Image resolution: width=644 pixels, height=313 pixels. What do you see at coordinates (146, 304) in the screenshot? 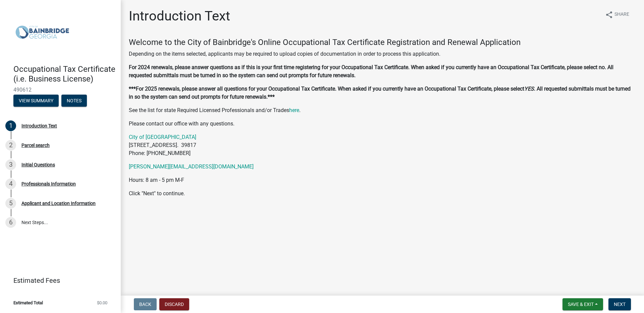
I see `span: Back` at bounding box center [146, 304].